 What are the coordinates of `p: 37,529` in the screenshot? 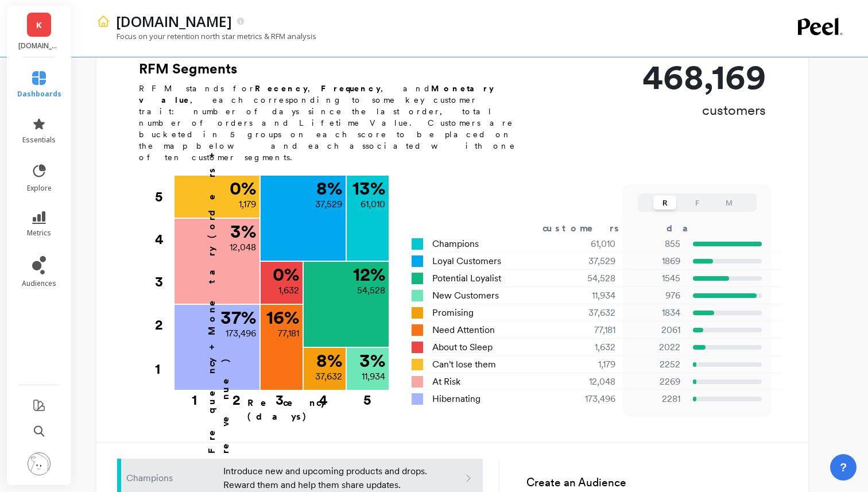 It's located at (328, 205).